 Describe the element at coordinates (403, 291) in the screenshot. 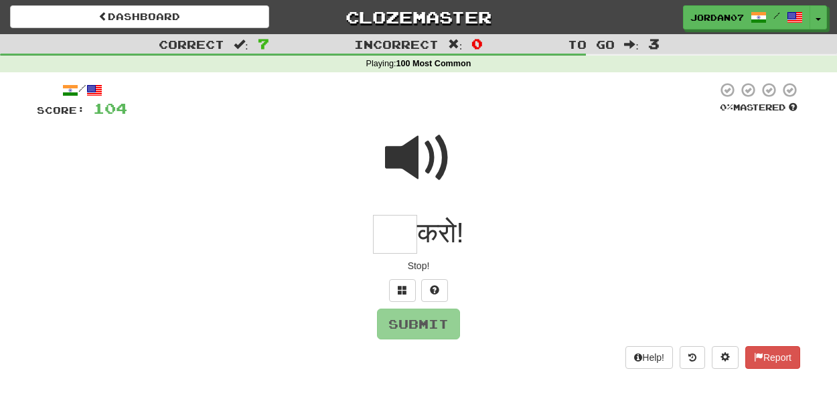

I see `button: Switch sentence to multiple choice alt+p` at that location.